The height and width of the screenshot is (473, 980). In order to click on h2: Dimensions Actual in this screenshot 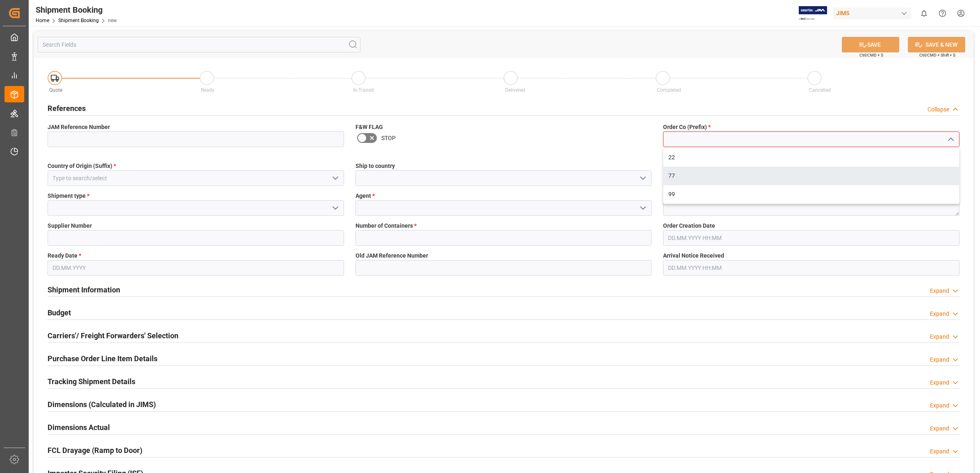, I will do `click(79, 427)`.